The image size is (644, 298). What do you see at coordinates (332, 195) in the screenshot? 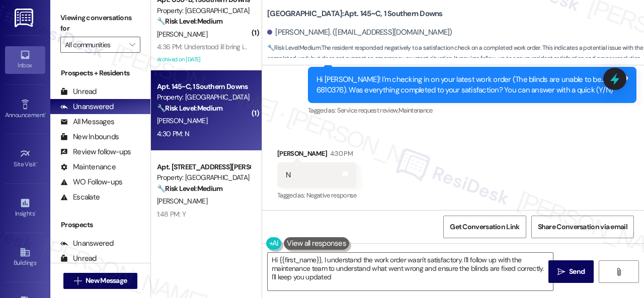
I see `span: Negative response` at bounding box center [332, 195].